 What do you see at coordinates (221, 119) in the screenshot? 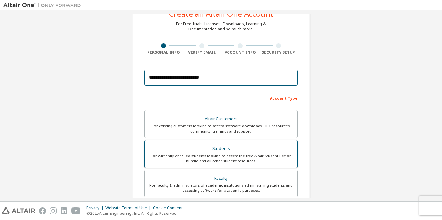
I see `div: Altair Customers` at bounding box center [221, 119].